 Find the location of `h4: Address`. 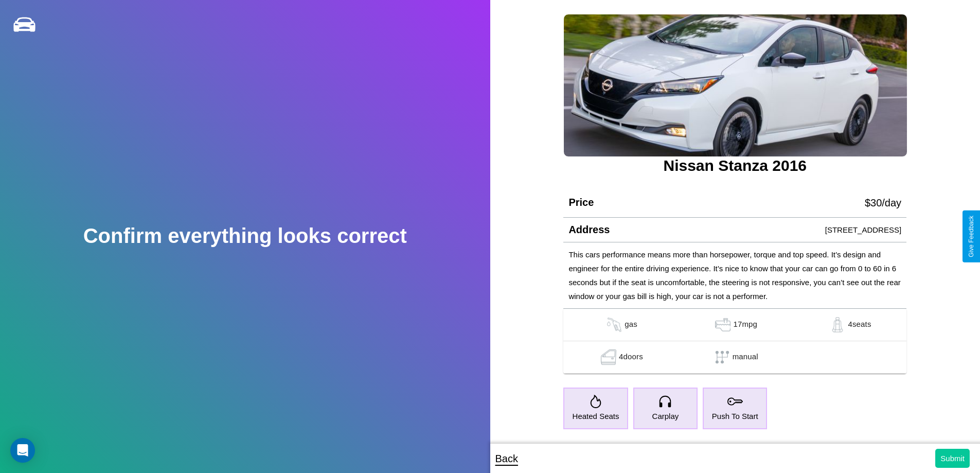

h4: Address is located at coordinates (589, 229).